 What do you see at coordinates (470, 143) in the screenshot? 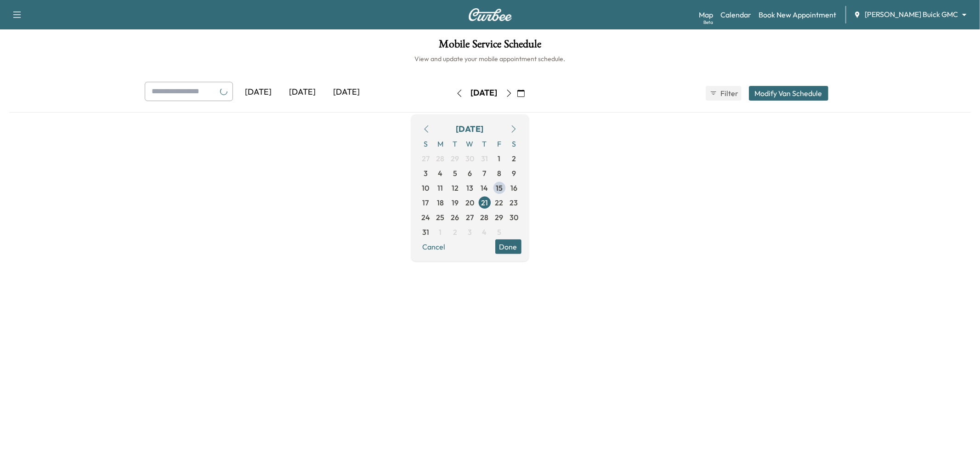
I see `span: W` at bounding box center [470, 143].